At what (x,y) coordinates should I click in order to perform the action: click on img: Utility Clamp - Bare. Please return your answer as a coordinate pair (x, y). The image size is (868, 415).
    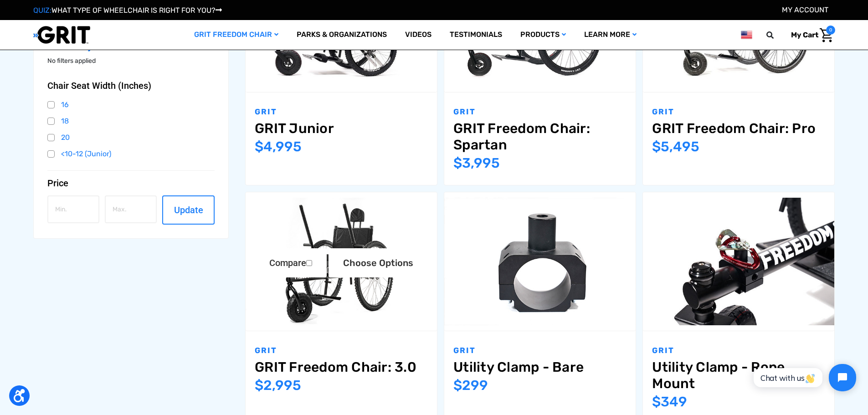
    Looking at the image, I should click on (541, 262).